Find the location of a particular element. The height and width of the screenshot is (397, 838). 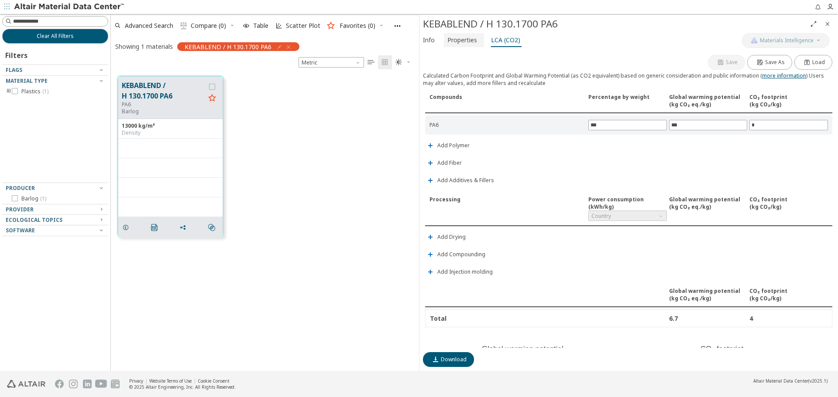

button: Share is located at coordinates (185, 228).